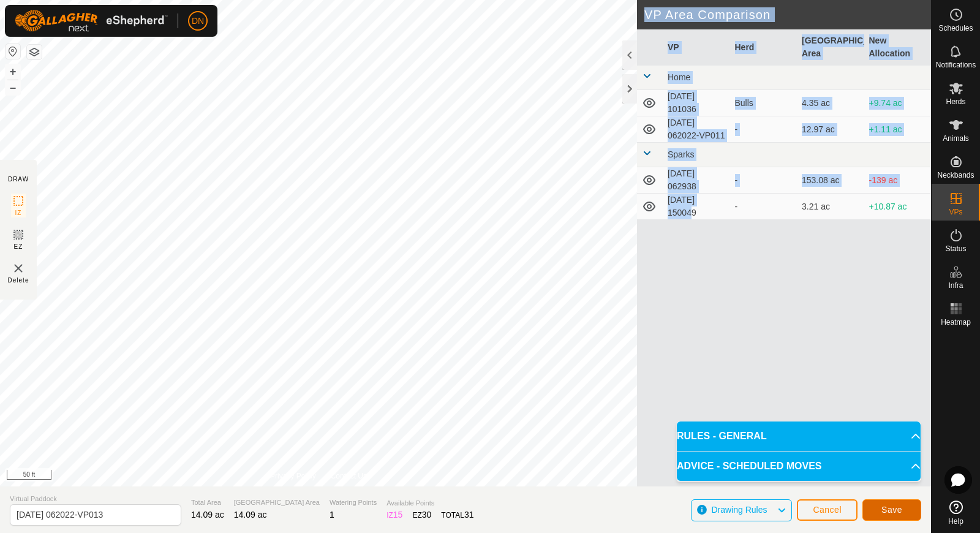 The image size is (980, 533). Describe the element at coordinates (799, 466) in the screenshot. I see `p-accordion-header: ADVICE - SCHEDULED MOVES` at that location.